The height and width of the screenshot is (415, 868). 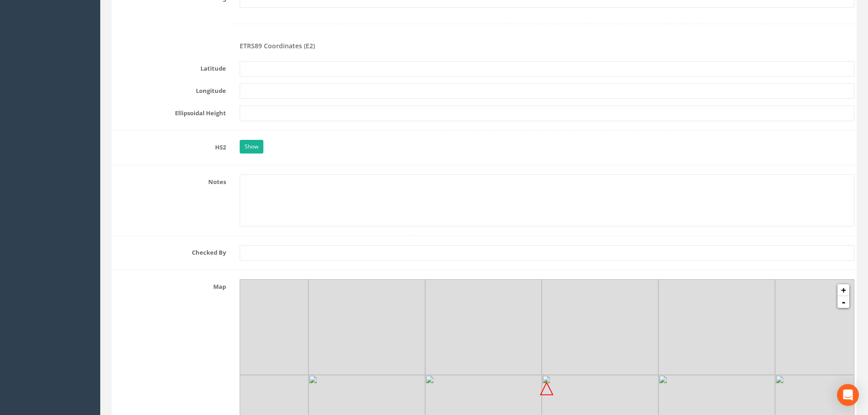 I want to click on a: Show, so click(x=251, y=147).